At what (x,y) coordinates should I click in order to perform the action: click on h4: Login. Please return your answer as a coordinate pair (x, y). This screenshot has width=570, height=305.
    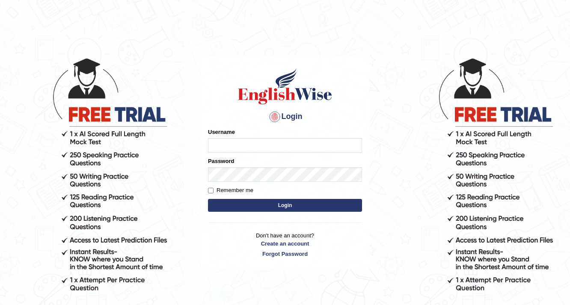
    Looking at the image, I should click on (285, 117).